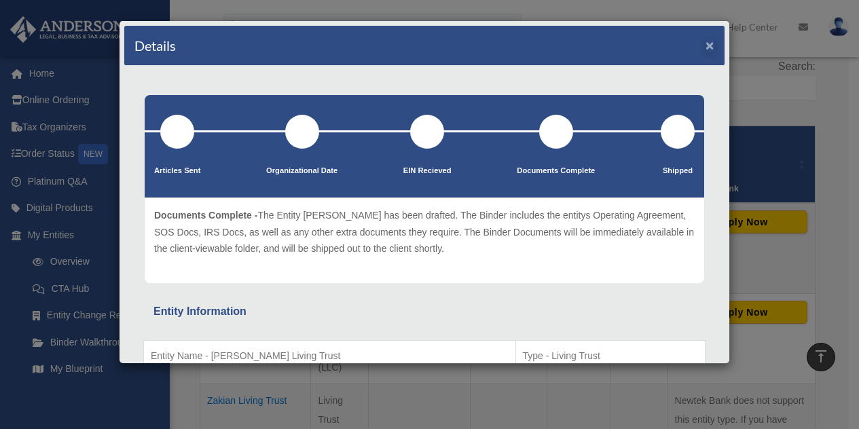 This screenshot has width=859, height=429. Describe the element at coordinates (424, 312) in the screenshot. I see `div: Entity Information` at that location.